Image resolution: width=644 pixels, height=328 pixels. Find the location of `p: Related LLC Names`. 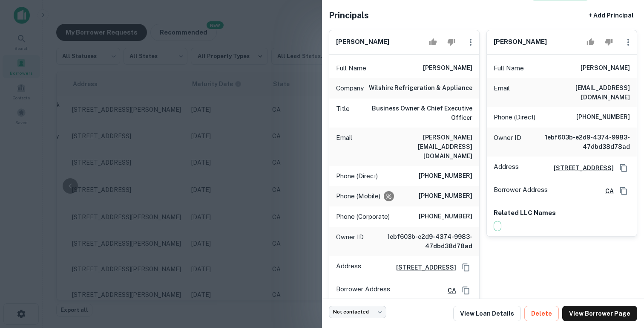

p: Related LLC Names is located at coordinates (561, 213).